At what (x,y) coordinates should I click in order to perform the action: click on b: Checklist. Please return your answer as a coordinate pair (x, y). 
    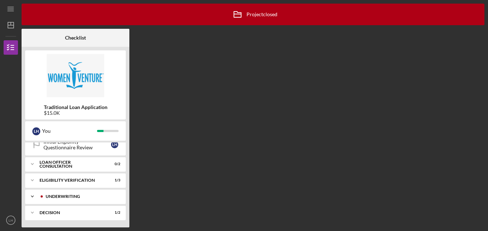
    Looking at the image, I should click on (76, 38).